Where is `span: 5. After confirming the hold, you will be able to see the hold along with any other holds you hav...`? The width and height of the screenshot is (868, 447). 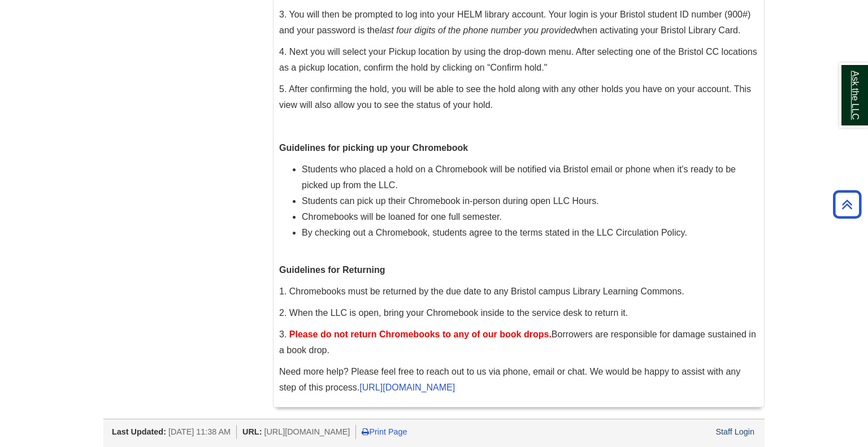 span: 5. After confirming the hold, you will be able to see the hold along with any other holds you hav... is located at coordinates (515, 97).